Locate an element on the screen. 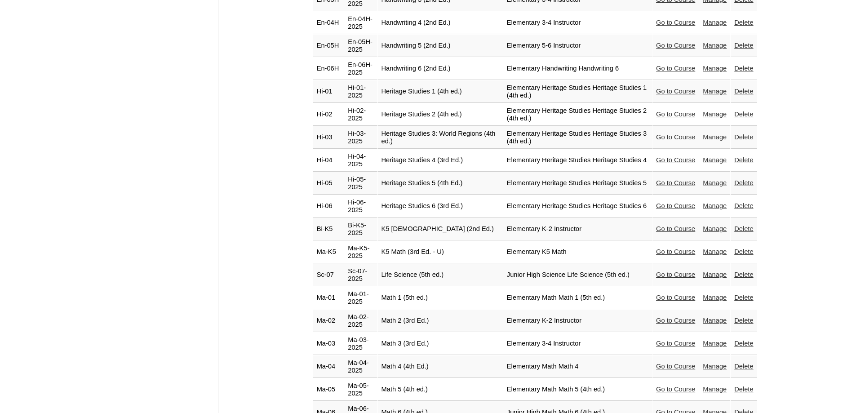 Image resolution: width=856 pixels, height=413 pixels. td: Elementary 5-6 Instructor is located at coordinates (577, 46).